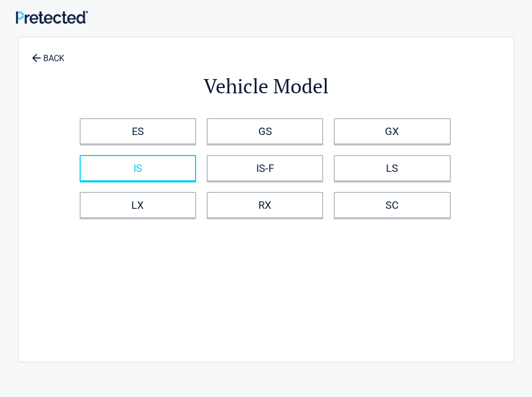  I want to click on a: LS, so click(391, 168).